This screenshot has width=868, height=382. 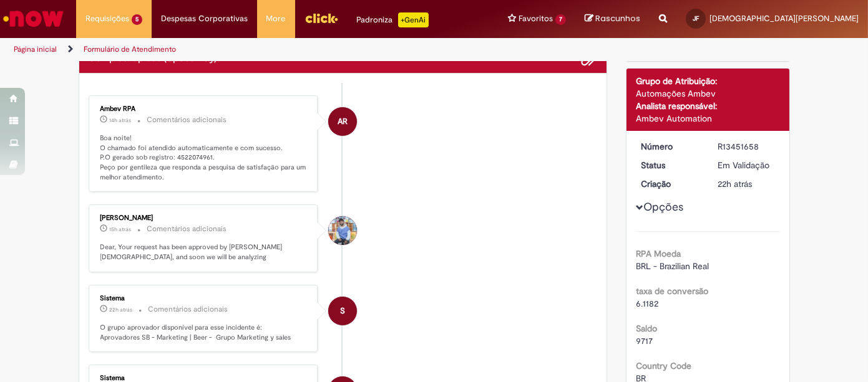 I want to click on div: System, so click(x=343, y=311).